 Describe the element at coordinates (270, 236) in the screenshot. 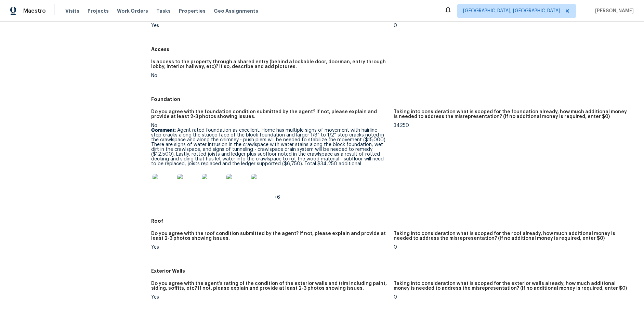

I see `h5: Do you agree with the roof condition submitted by the agent? If not, please explain and provide a...` at that location.